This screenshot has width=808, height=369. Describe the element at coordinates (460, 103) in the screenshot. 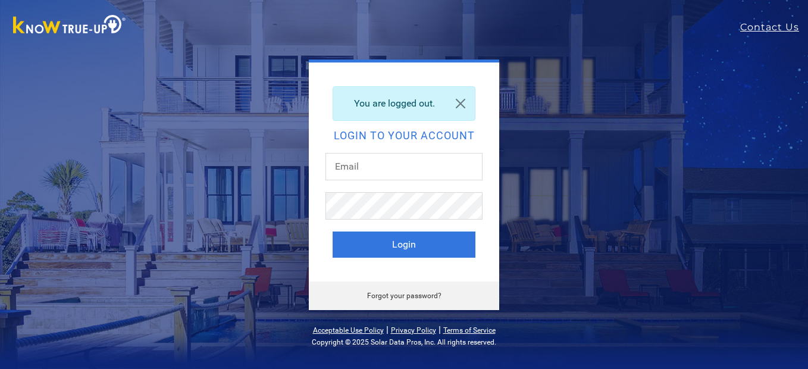

I see `a: Close` at that location.